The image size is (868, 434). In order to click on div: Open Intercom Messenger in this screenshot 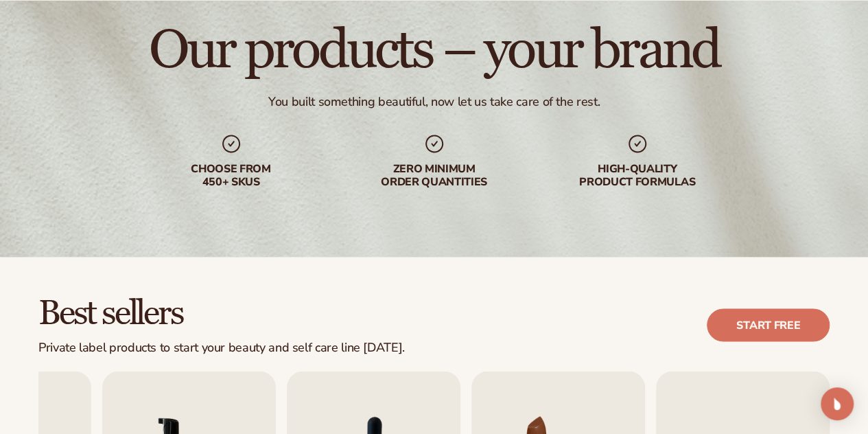, I will do `click(837, 404)`.